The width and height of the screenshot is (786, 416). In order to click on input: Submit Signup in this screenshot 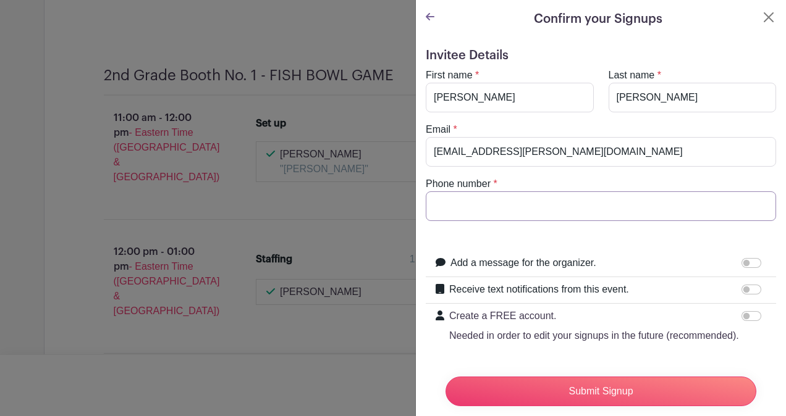, I will do `click(600, 392)`.